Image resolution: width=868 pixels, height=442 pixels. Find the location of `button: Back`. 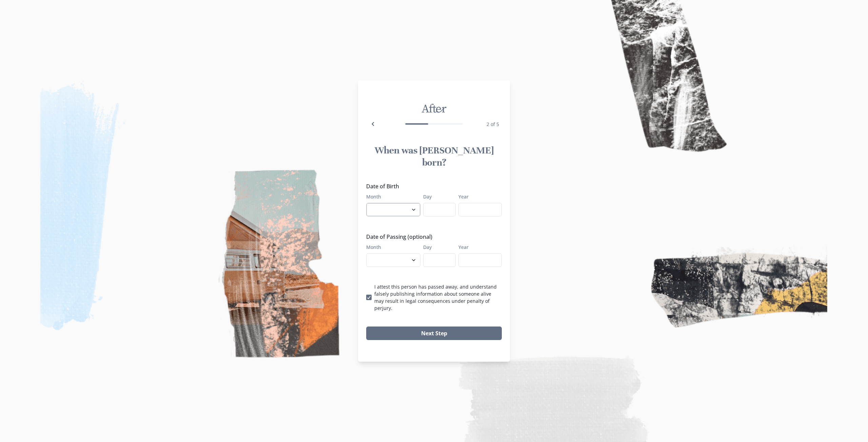

button: Back is located at coordinates (373, 124).